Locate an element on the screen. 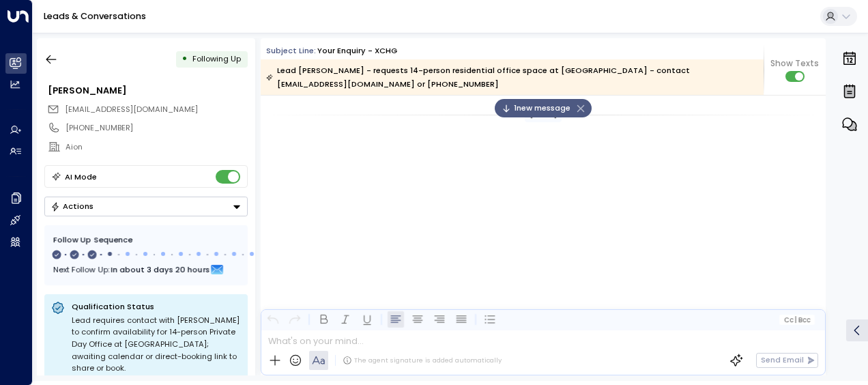 The width and height of the screenshot is (868, 385). p: Qualification Status is located at coordinates (156, 307).